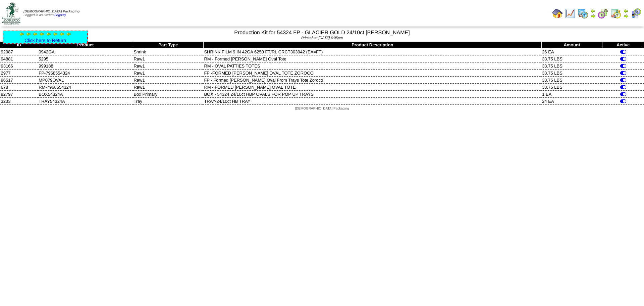 The image size is (644, 306). I want to click on td: 678, so click(19, 87).